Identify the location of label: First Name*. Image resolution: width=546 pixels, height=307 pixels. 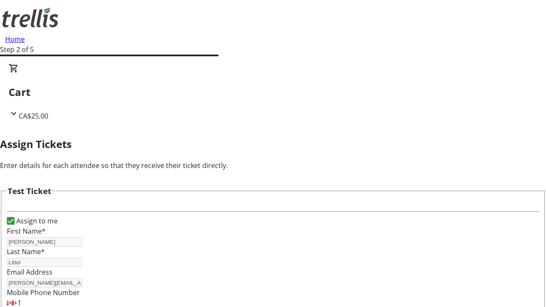
(26, 231).